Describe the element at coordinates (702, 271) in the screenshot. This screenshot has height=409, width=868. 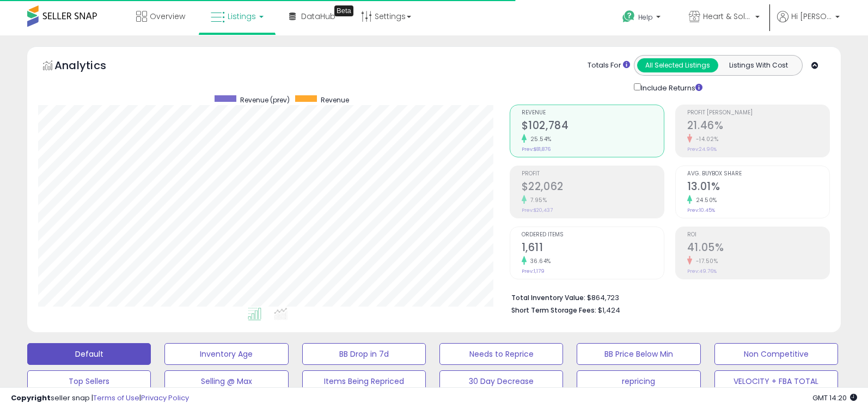
I see `small: Prev: 49.76%` at that location.